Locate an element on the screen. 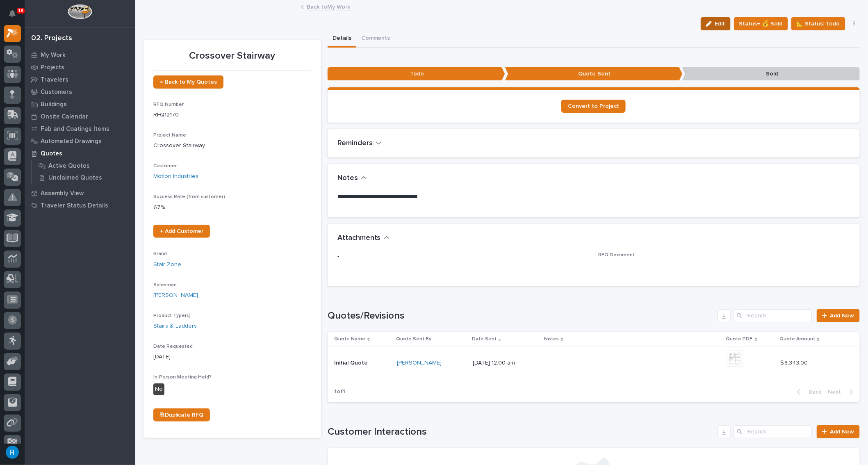 The width and height of the screenshot is (868, 465). p: 18 is located at coordinates (21, 11).